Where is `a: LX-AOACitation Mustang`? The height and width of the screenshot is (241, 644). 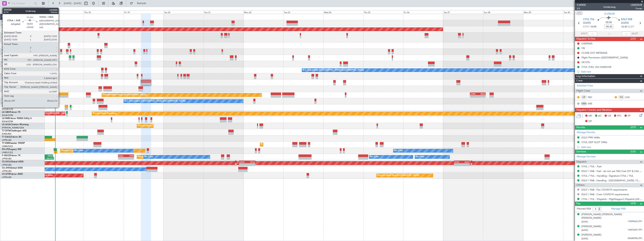 a: LX-AOACitation Mustang is located at coordinates (15, 125).